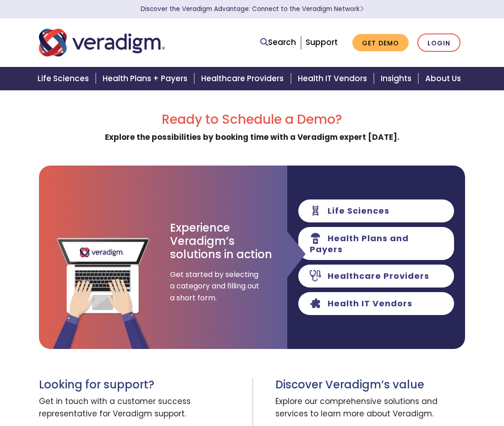 The width and height of the screenshot is (504, 426). I want to click on span: Explore our comprehensive solutions and services to learn more about Veradigm., so click(370, 408).